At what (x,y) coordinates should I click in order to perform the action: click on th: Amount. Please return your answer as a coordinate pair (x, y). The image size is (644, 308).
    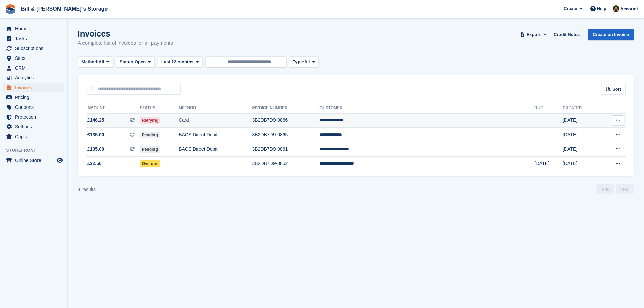
    Looking at the image, I should click on (113, 108).